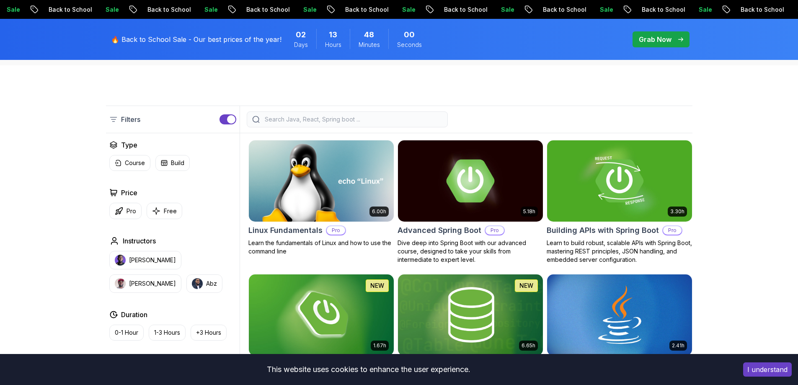 This screenshot has width=798, height=385. What do you see at coordinates (369, 45) in the screenshot?
I see `span: Minutes` at bounding box center [369, 45].